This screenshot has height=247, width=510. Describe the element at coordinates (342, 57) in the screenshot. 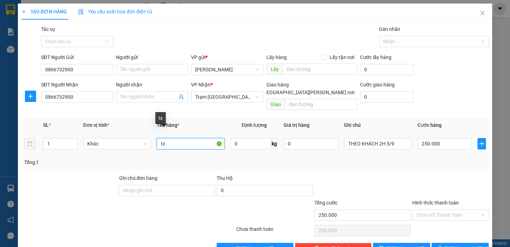

I see `span: Lấy tận nơi` at that location.